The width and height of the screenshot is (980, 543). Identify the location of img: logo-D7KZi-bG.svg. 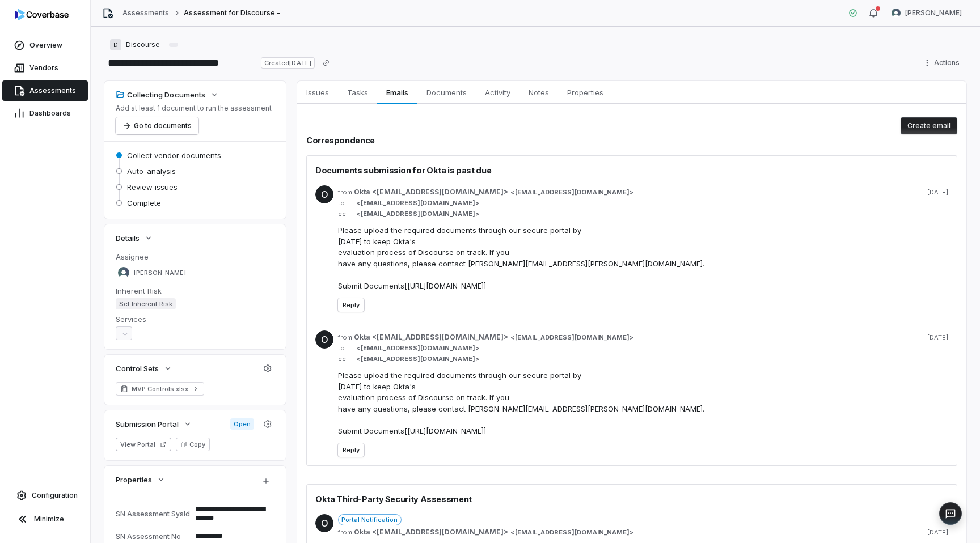
(42, 15).